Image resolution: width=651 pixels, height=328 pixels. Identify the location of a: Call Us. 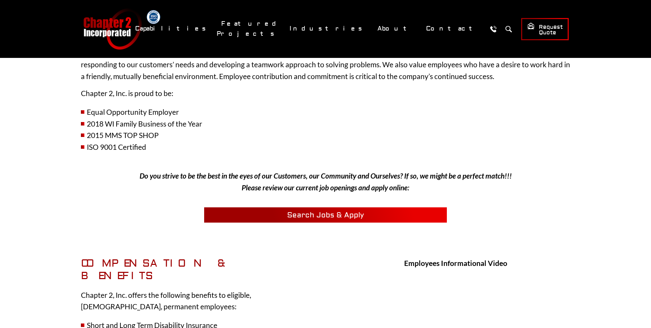
(493, 29).